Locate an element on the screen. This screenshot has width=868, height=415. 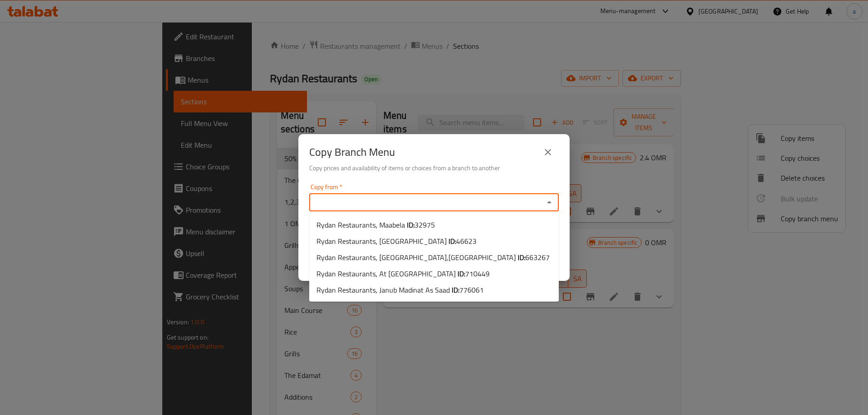
span: 776061 is located at coordinates (471, 290).